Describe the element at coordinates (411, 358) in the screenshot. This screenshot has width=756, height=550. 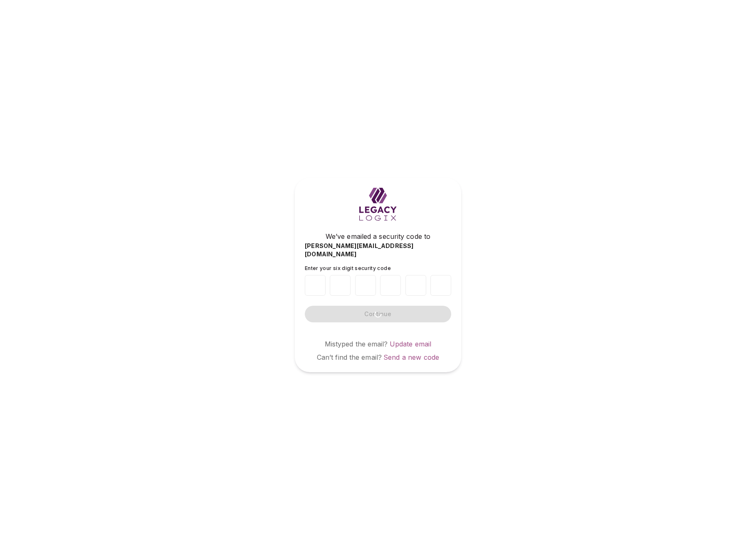
I see `span: Send a new code` at that location.